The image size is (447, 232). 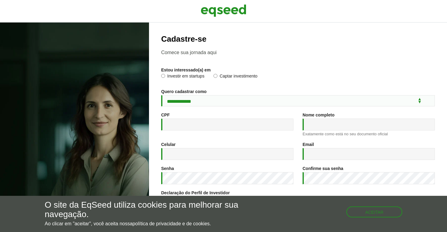 What do you see at coordinates (152, 224) in the screenshot?
I see `p: Ao clicar em "aceitar", você aceita nossa .` at bounding box center [152, 224].